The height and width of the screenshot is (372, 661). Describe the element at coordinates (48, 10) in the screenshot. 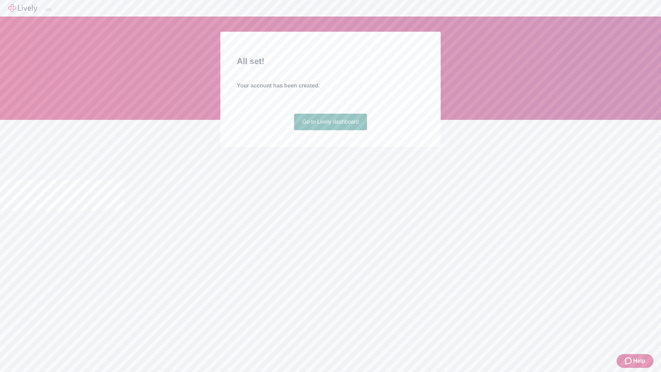

I see `button: Log out` at that location.